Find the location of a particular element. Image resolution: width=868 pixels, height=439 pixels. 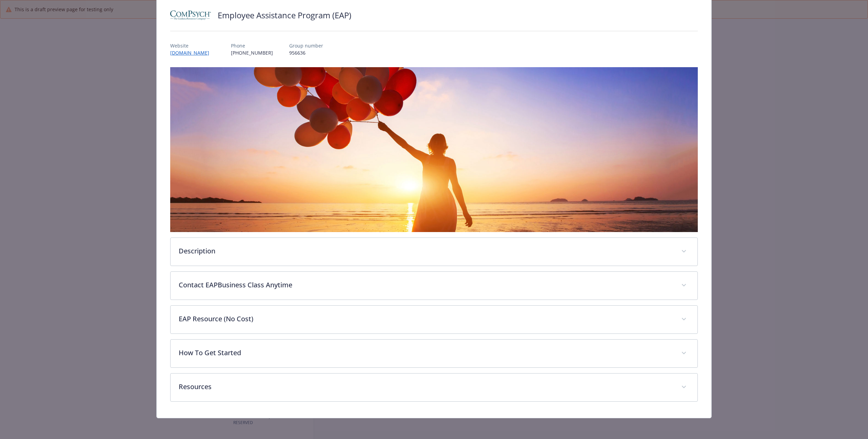

p: Phone is located at coordinates (252, 45).